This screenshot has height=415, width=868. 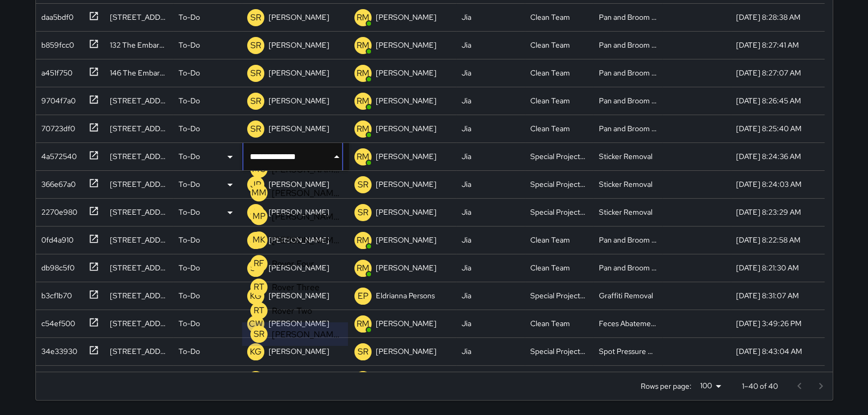 What do you see at coordinates (56, 266) in the screenshot?
I see `div: db98c5f0` at bounding box center [56, 266].